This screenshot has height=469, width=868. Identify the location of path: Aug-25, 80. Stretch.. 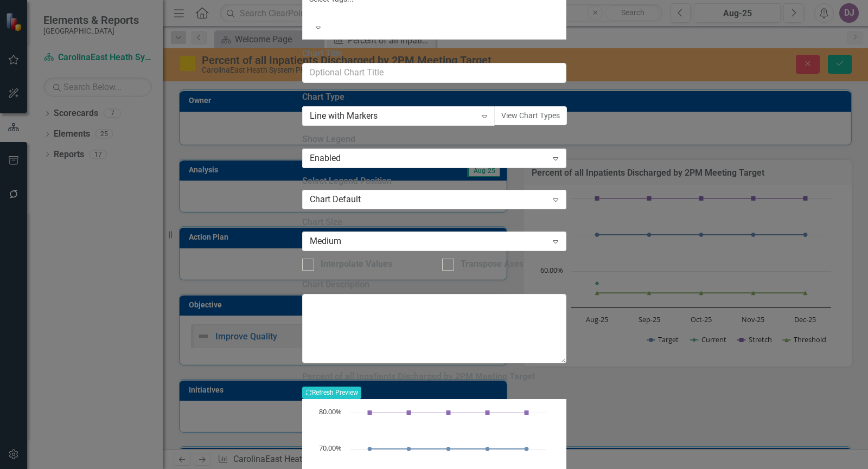
(369, 413).